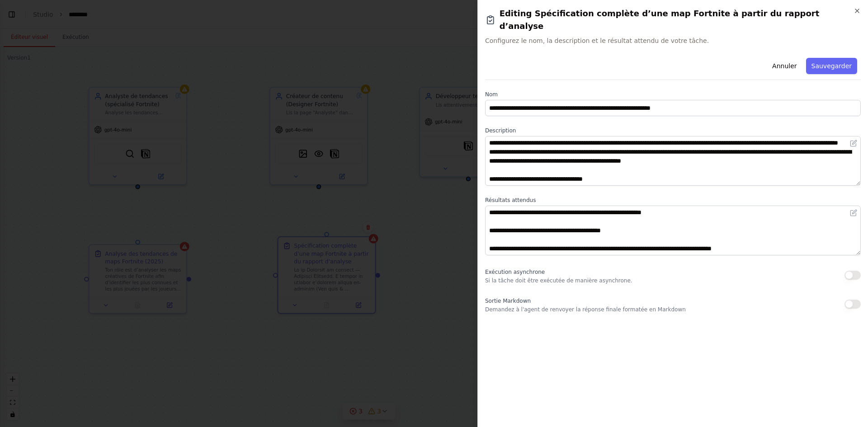 Image resolution: width=868 pixels, height=427 pixels. What do you see at coordinates (784, 66) in the screenshot?
I see `font: Annuler` at bounding box center [784, 66].